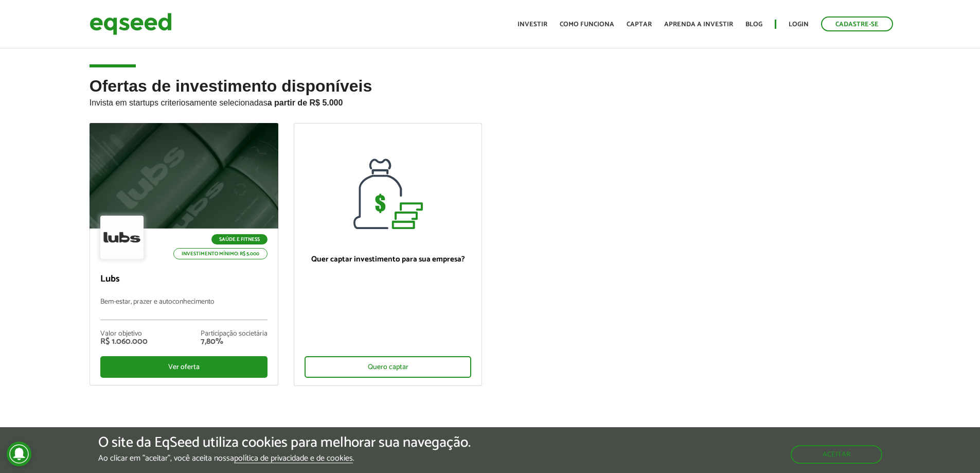  I want to click on a: Captar, so click(639, 24).